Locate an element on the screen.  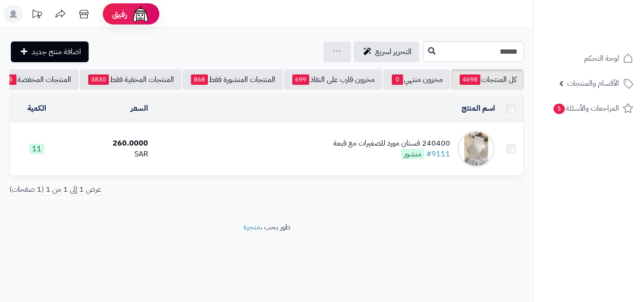
a: مخزون منتهي0 is located at coordinates (417, 80).